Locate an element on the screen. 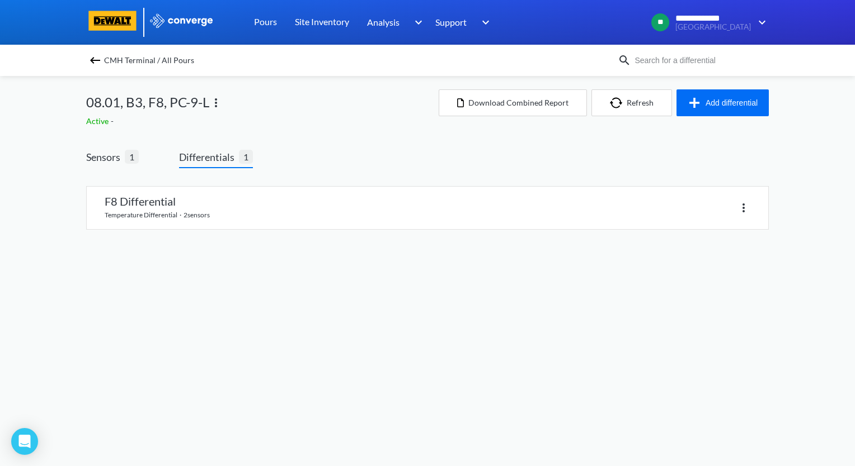 This screenshot has height=466, width=855. img: logo-dewalt.svg is located at coordinates (112, 21).